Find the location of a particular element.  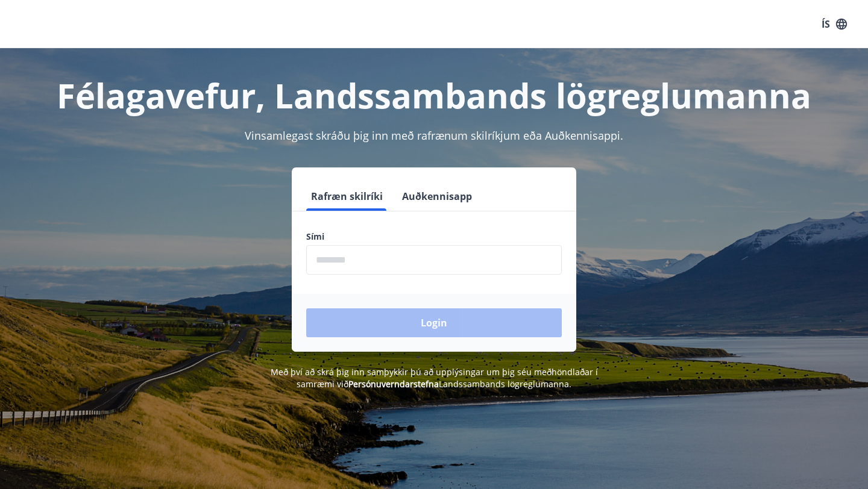

span: Með því að skrá þig inn samþykkir þú að upplýsingar um þig séu meðhöndlaðar í samræmi við Landssa... is located at coordinates (434, 378).